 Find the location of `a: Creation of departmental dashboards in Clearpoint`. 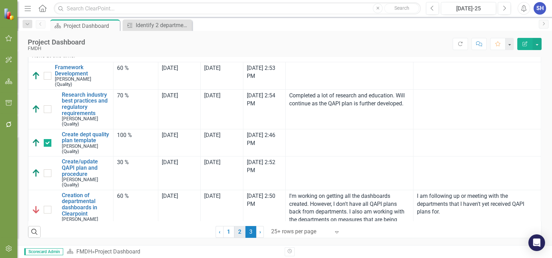

a: Creation of departmental dashboards in Clearpoint is located at coordinates (86, 204).